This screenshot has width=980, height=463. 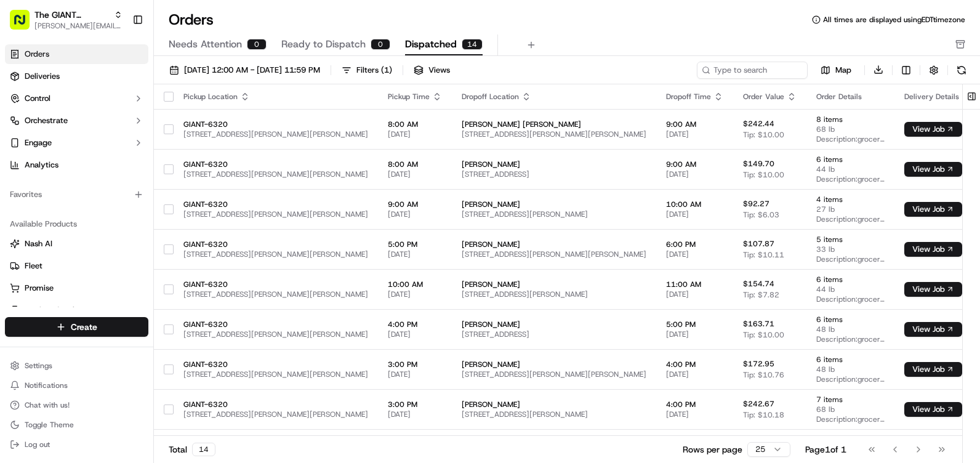 What do you see at coordinates (42, 77) in the screenshot?
I see `span: Deliveries` at bounding box center [42, 77].